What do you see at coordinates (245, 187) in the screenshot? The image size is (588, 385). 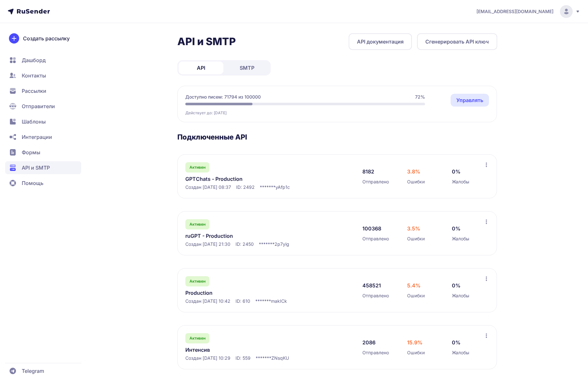 I see `span: ID: 2492` at bounding box center [245, 187].